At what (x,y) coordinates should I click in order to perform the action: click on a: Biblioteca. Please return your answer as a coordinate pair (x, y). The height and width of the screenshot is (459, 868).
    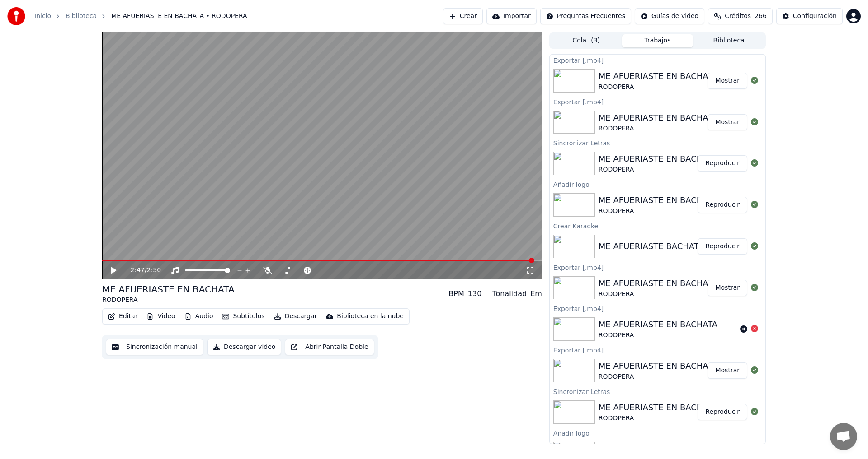
    Looking at the image, I should click on (81, 16).